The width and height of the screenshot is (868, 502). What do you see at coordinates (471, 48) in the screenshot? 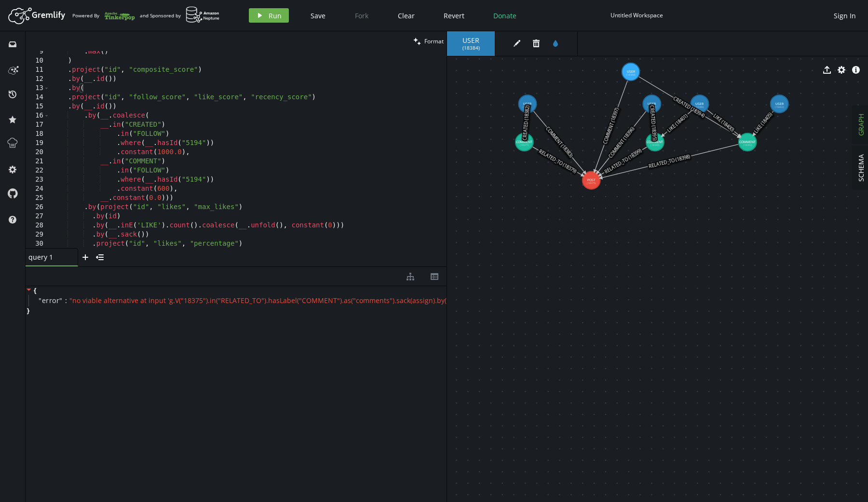
I see `span: ( 18384 )` at bounding box center [471, 48].